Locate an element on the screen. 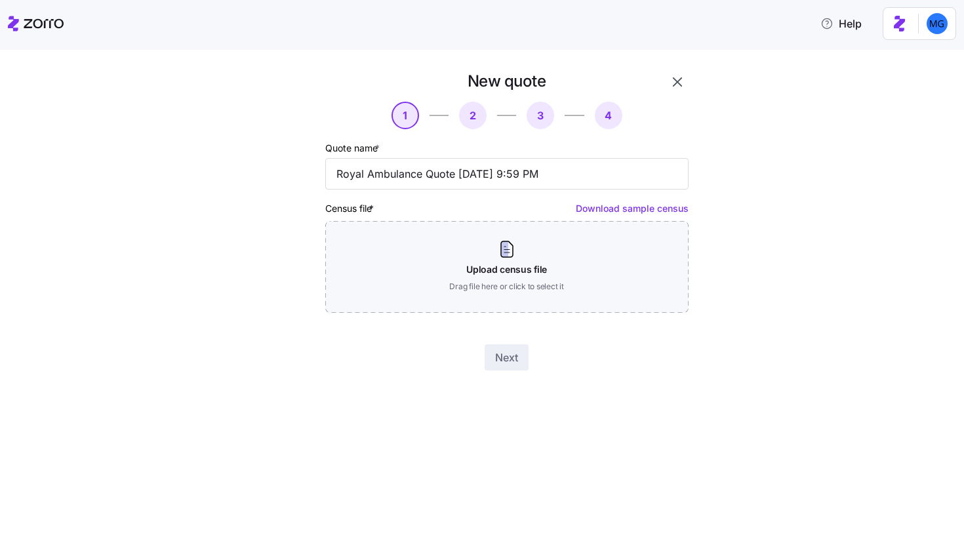 Image resolution: width=964 pixels, height=545 pixels. button: 3 is located at coordinates (540, 115).